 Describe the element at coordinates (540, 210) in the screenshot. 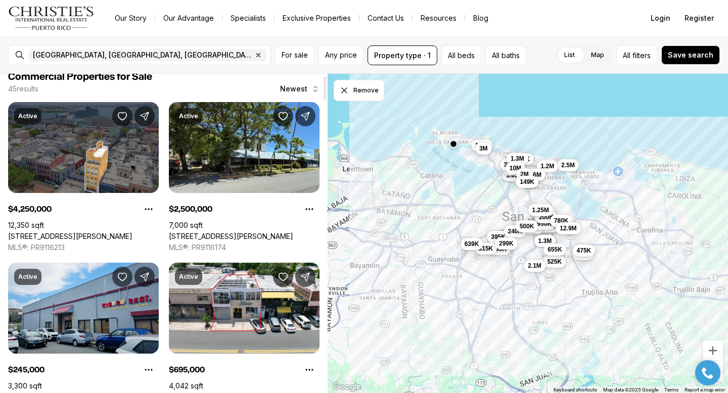

I see `button: 1.25M` at that location.